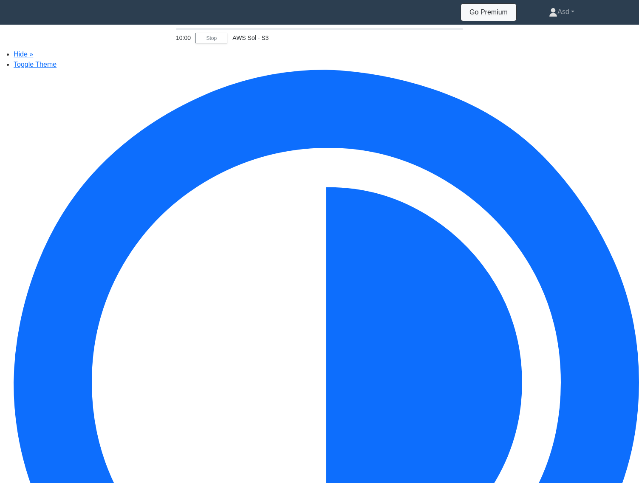 Image resolution: width=639 pixels, height=483 pixels. Describe the element at coordinates (23, 54) in the screenshot. I see `a: Hide »` at that location.